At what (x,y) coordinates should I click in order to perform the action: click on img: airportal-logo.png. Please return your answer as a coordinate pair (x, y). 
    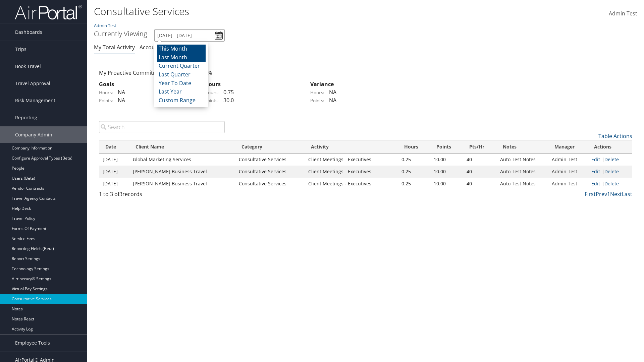
    Looking at the image, I should click on (48, 12).